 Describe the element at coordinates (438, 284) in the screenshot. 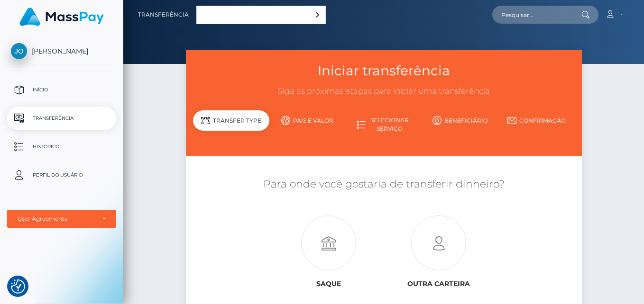

I see `h6: Outra carteira` at that location.